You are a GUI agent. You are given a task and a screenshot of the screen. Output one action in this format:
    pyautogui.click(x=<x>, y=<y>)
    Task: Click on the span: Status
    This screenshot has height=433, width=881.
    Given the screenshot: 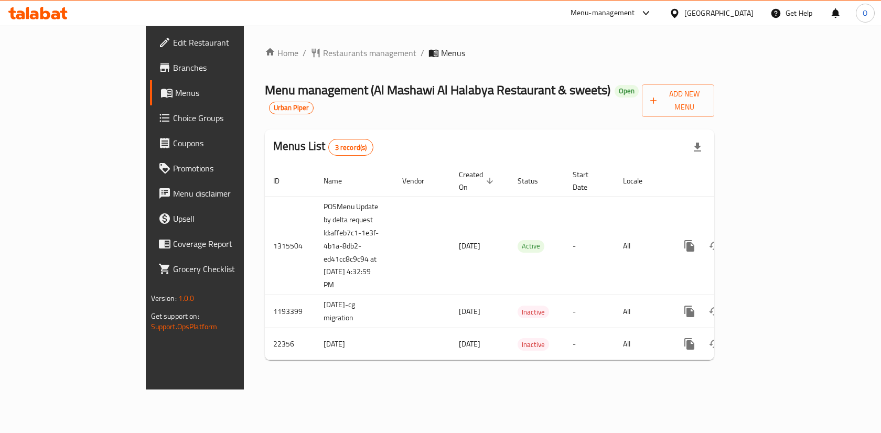 What is the action you would take?
    pyautogui.click(x=535, y=181)
    